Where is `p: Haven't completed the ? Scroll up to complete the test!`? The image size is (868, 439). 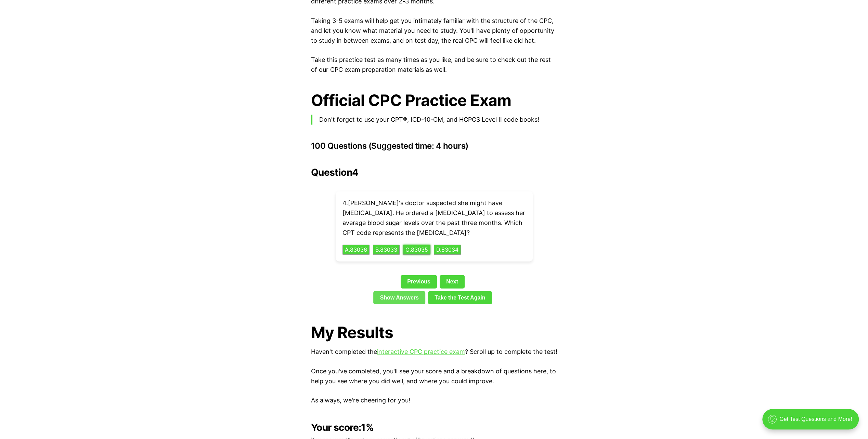
p: Haven't completed the ? Scroll up to complete the test! is located at coordinates (434, 352).